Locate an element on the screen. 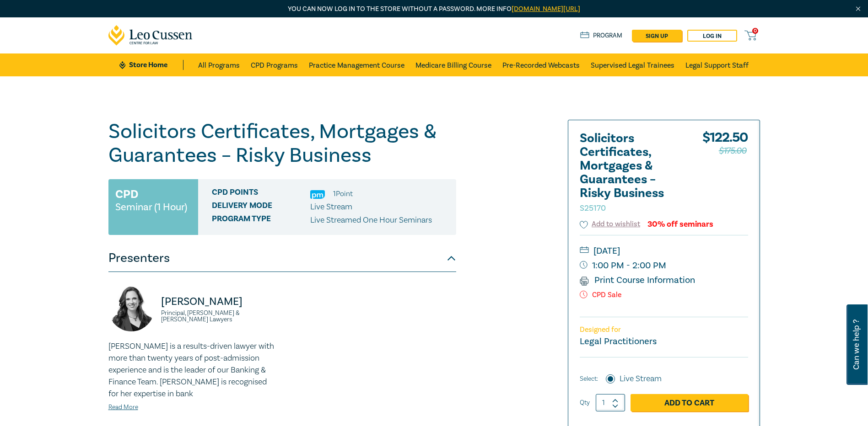  img: Close is located at coordinates (857, 9).